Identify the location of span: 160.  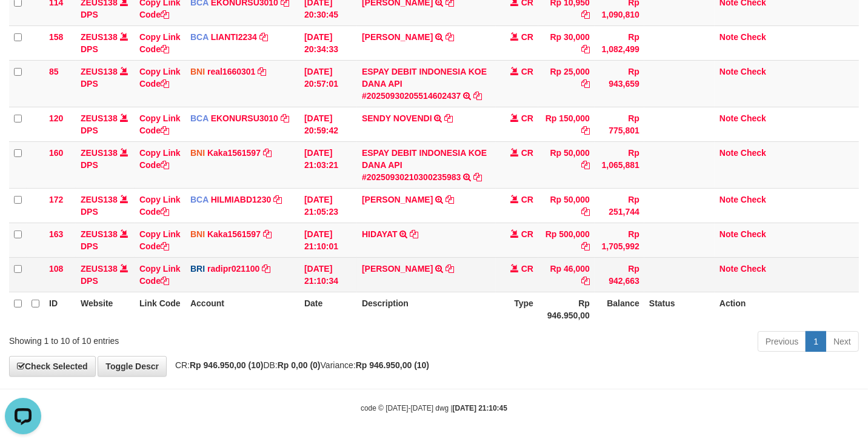
(56, 153).